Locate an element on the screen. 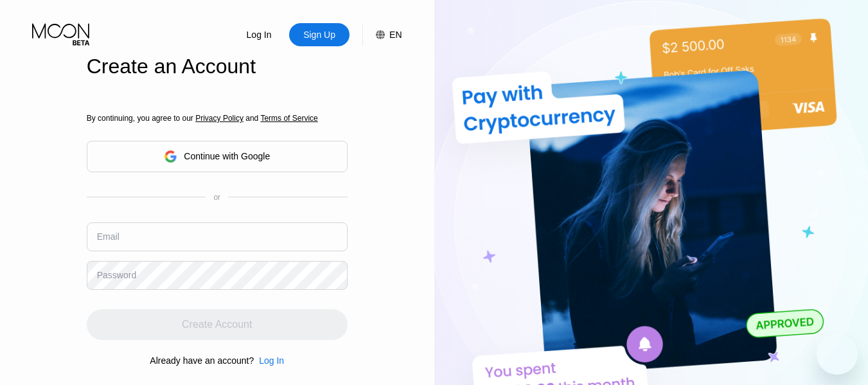 The height and width of the screenshot is (385, 868). div: Already have an account? is located at coordinates (202, 360).